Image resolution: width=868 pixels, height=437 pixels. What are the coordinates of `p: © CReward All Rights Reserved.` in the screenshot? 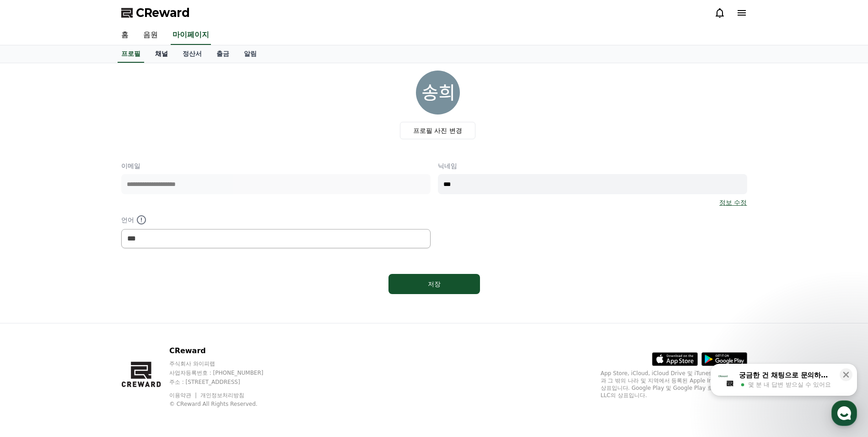 It's located at (225, 404).